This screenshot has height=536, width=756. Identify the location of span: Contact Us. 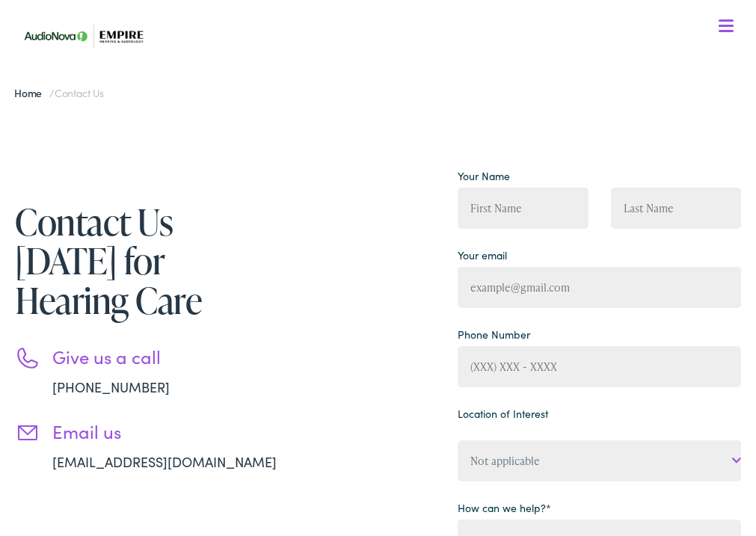
(79, 93).